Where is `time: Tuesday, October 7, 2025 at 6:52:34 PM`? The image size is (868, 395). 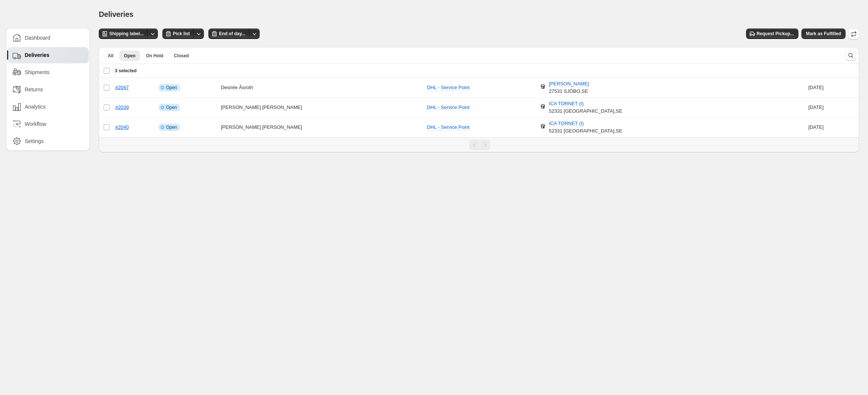
time: Tuesday, October 7, 2025 at 6:52:34 PM is located at coordinates (815, 107).